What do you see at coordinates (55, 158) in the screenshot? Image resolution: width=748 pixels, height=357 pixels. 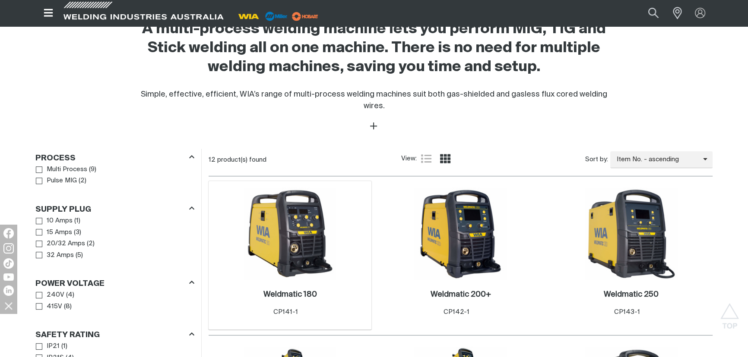 I see `h3: Process` at bounding box center [55, 158].